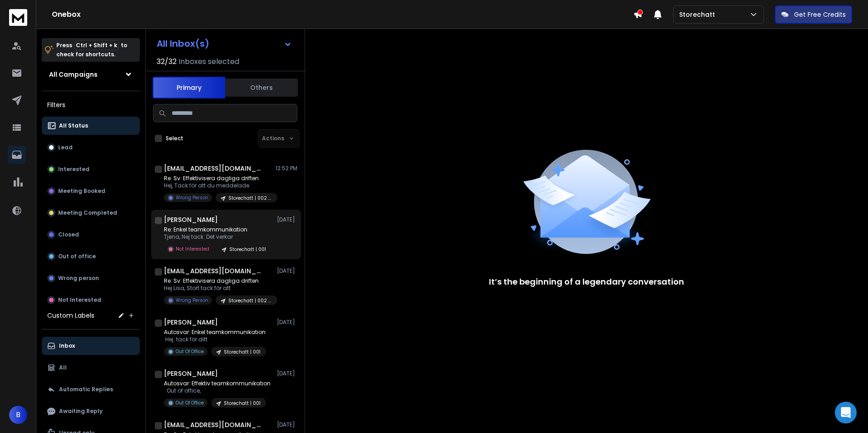 Image resolution: width=868 pixels, height=433 pixels. I want to click on button: Awaiting Reply, so click(91, 411).